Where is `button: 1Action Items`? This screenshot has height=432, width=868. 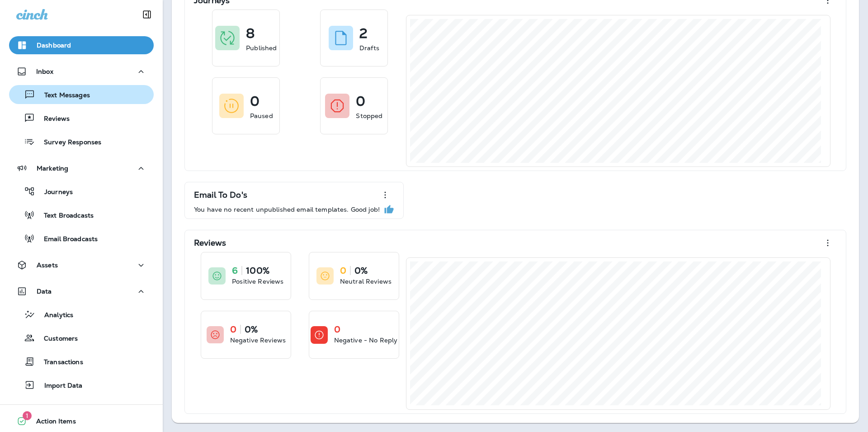 button: 1Action Items is located at coordinates (82, 421).